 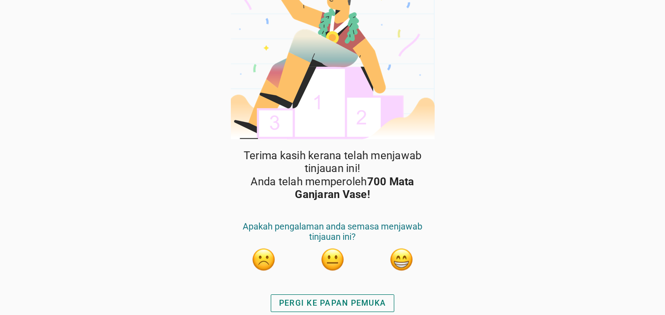 I want to click on button: PERGI KE PAPAN PEMUKA, so click(x=332, y=304).